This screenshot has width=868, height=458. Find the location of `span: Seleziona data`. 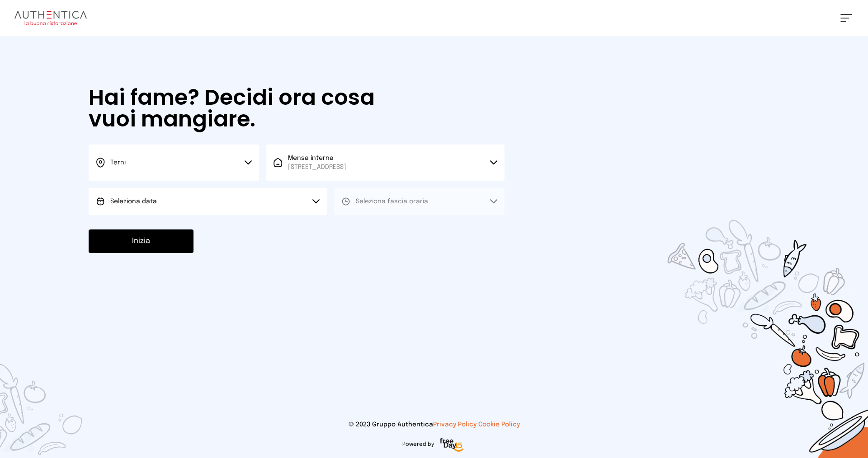

span: Seleziona data is located at coordinates (133, 201).